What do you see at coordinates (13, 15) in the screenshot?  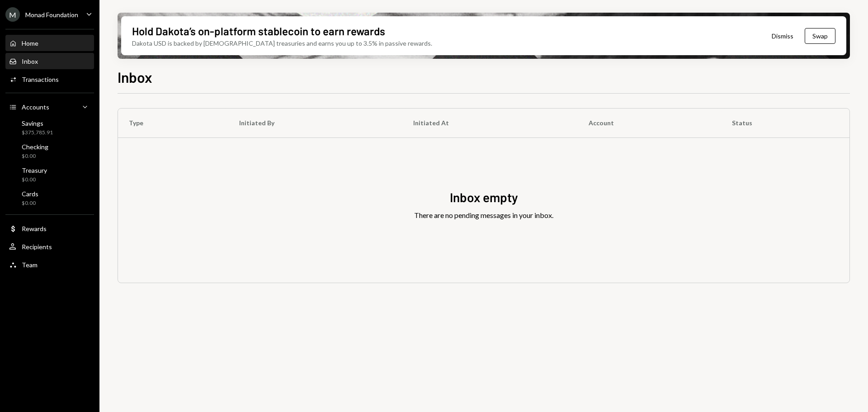 I see `div: M` at bounding box center [13, 15].